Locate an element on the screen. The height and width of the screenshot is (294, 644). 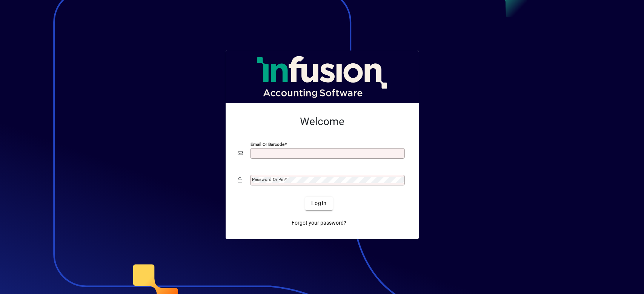
mat-label: Password or Pin is located at coordinates (268, 180).